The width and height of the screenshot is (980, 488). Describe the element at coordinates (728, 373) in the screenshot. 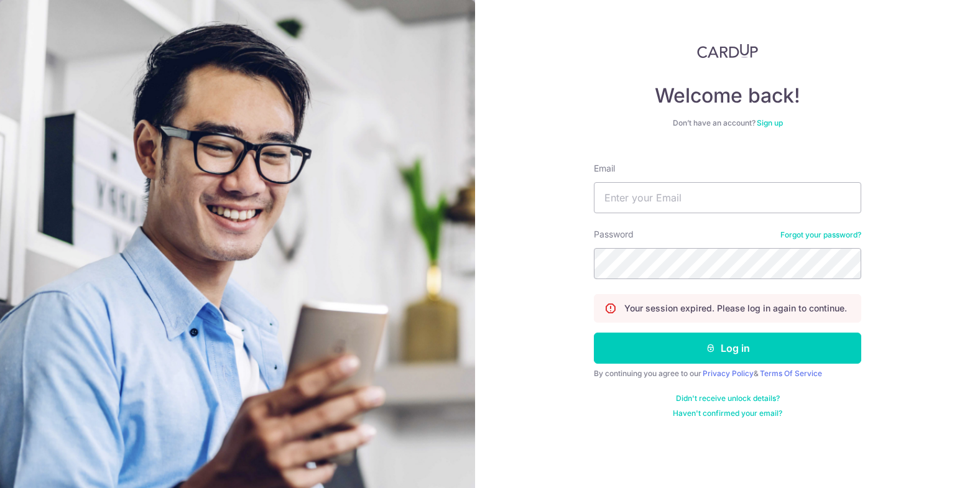

I see `div: By continuing you agree to our &` at that location.